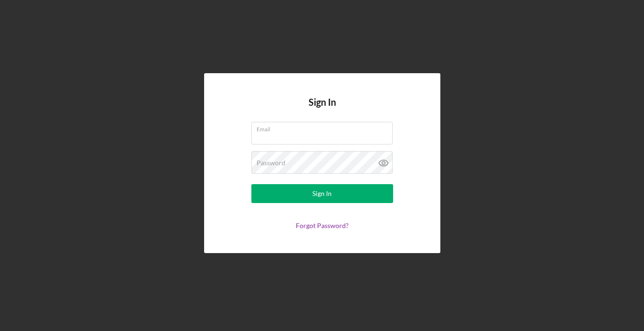 The width and height of the screenshot is (644, 331). What do you see at coordinates (322, 225) in the screenshot?
I see `a: Forgot Password?` at bounding box center [322, 225].